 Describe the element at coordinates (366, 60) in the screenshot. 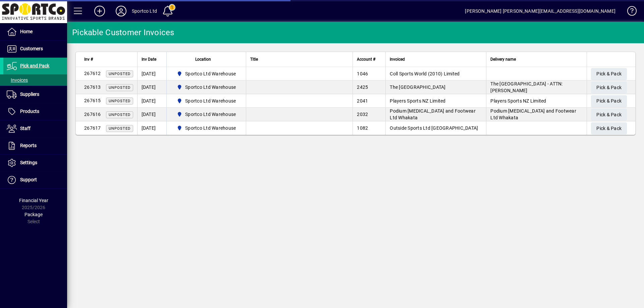

I see `span: Account #` at that location.